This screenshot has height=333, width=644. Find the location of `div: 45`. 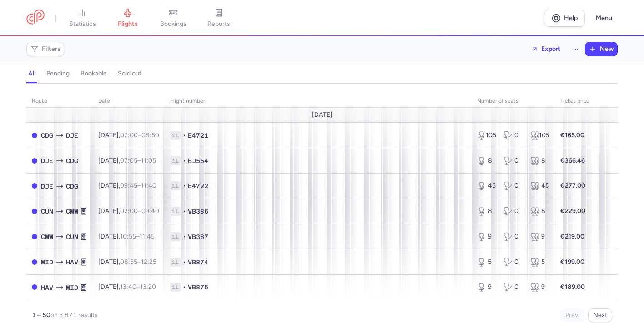

div: 45 is located at coordinates (487, 186).